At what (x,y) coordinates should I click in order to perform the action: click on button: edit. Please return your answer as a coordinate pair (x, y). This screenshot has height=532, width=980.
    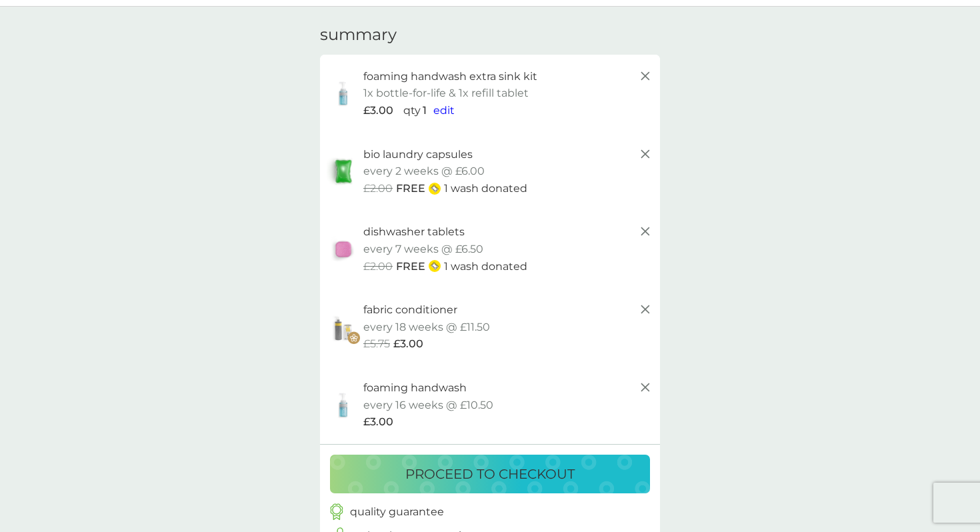
    Looking at the image, I should click on (444, 110).